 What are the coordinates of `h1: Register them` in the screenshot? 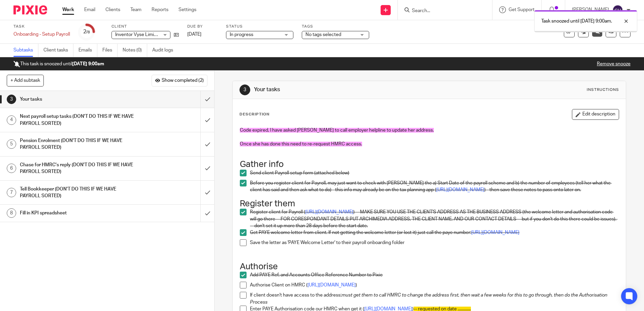 It's located at (429, 203).